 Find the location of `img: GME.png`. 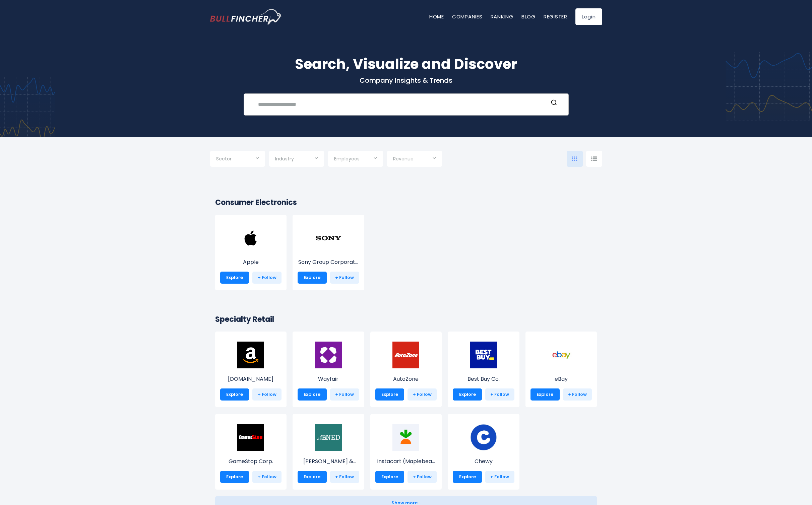

img: GME.png is located at coordinates (250, 438).